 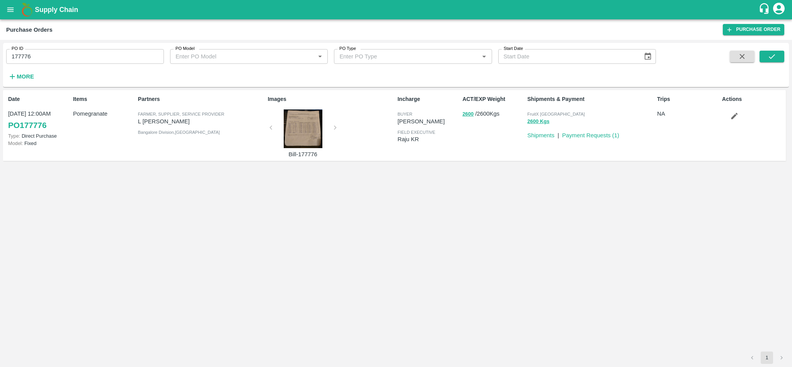 I want to click on p: Date, so click(x=39, y=99).